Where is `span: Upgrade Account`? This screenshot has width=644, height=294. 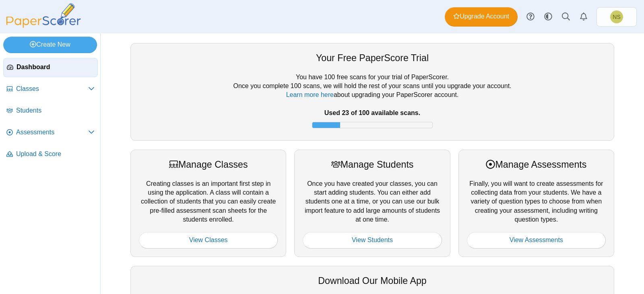
span: Upgrade Account is located at coordinates (481, 17).